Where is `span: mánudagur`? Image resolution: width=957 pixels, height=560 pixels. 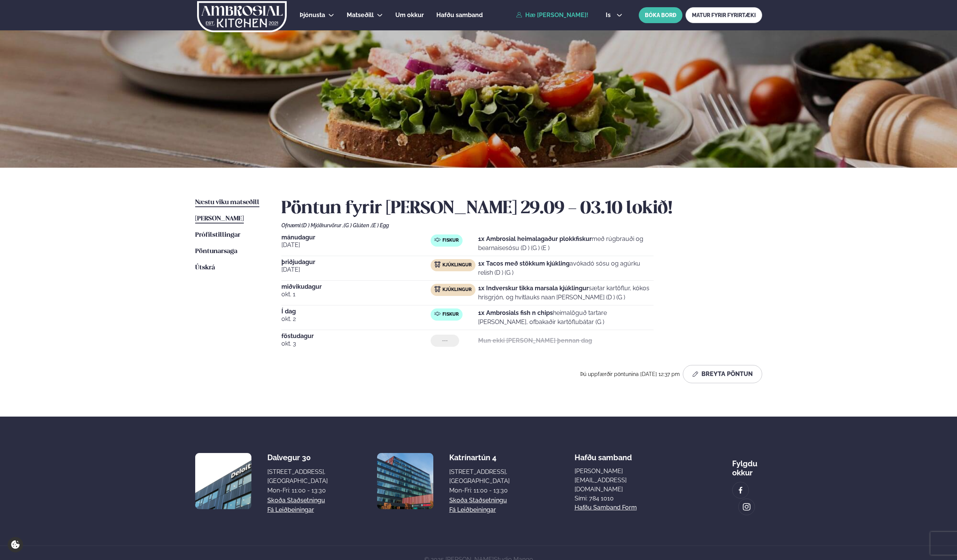
span: mánudagur is located at coordinates (356, 238).